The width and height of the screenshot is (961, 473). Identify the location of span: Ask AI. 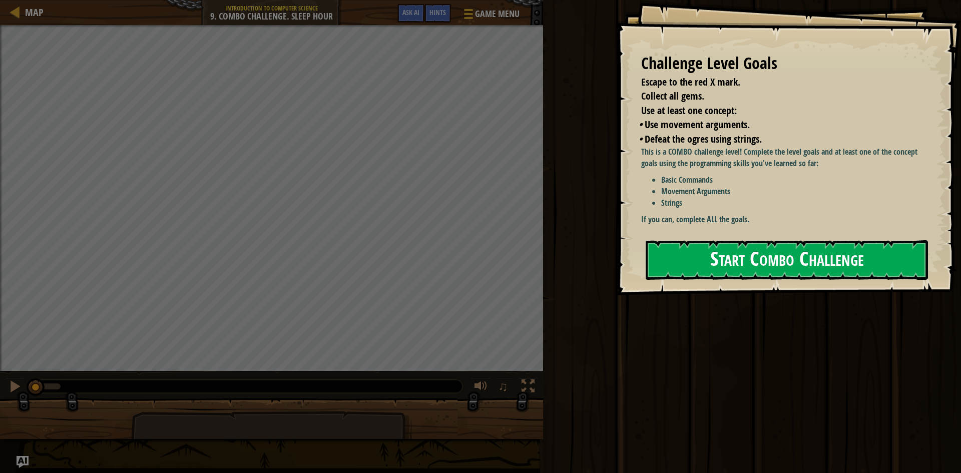
(411, 12).